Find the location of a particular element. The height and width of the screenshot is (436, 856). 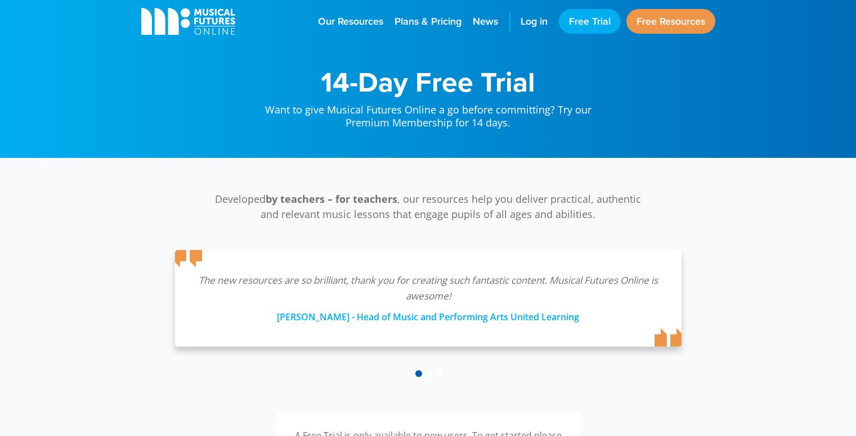

a: Free Trial is located at coordinates (589, 21).